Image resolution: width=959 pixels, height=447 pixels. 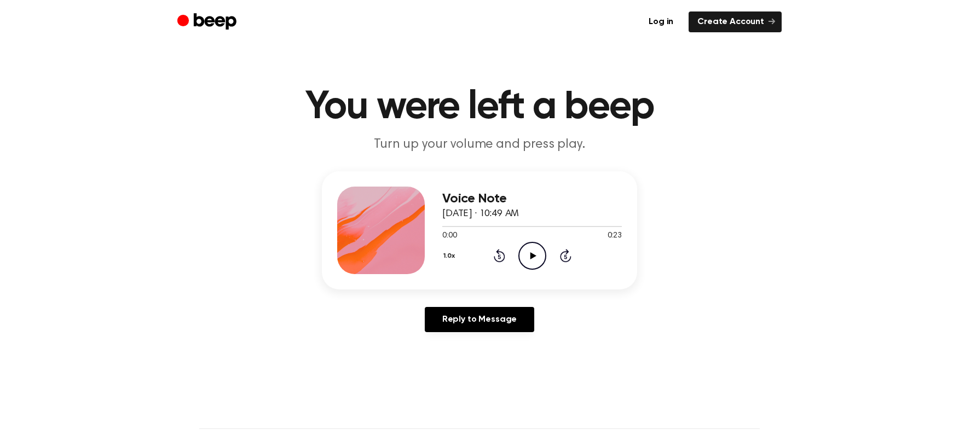 I want to click on button: 1.0x, so click(x=450, y=256).